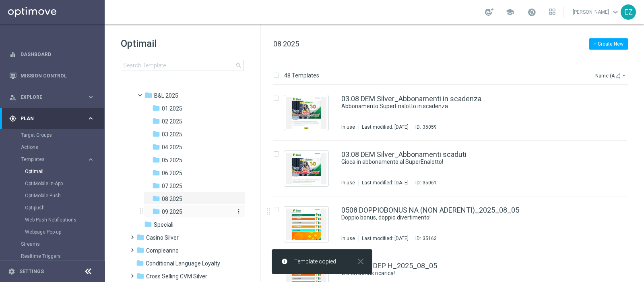 This screenshot has width=644, height=282. What do you see at coordinates (467, 217) in the screenshot?
I see `div: Doppio bonus, doppio divertimento!` at bounding box center [467, 217].